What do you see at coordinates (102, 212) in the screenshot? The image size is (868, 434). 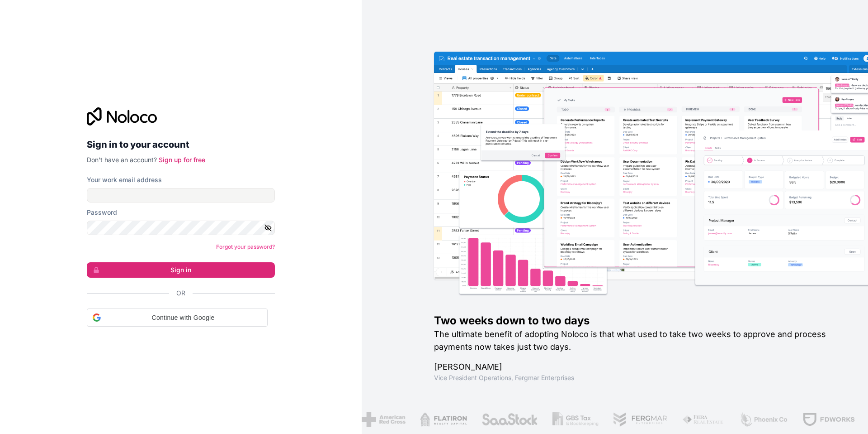 I see `label: Password` at bounding box center [102, 212].